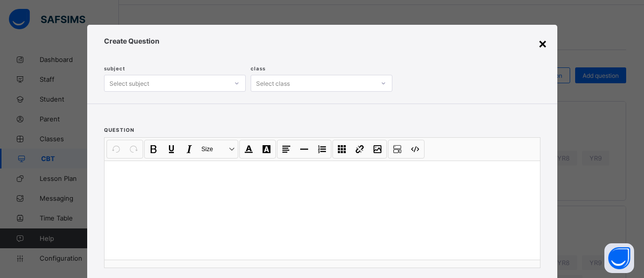  What do you see at coordinates (360, 149) in the screenshot?
I see `button: Link` at bounding box center [360, 149].